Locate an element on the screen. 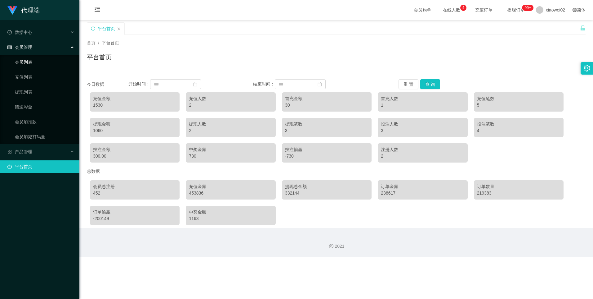 The image size is (593, 299). div: 1060 is located at coordinates (135, 130).